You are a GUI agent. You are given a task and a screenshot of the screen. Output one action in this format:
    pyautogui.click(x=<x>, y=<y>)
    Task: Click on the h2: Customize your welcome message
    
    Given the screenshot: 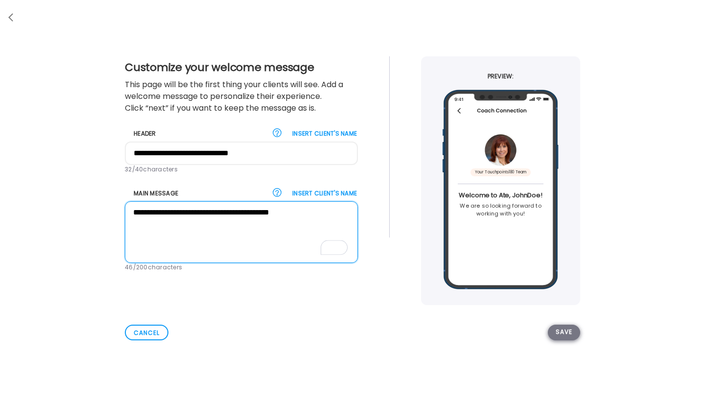 What is the action you would take?
    pyautogui.click(x=241, y=68)
    